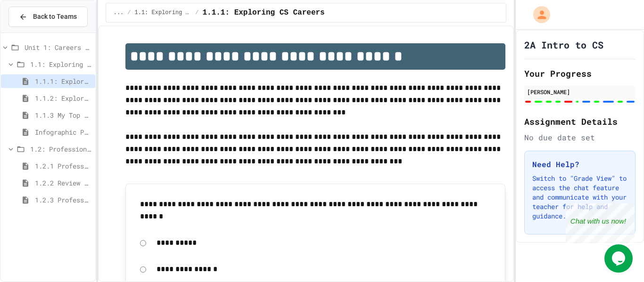 The width and height of the screenshot is (644, 282). Describe the element at coordinates (580, 197) in the screenshot. I see `p: Switch to "Grade View" to access the chat feature and communicate with your teacher for help and ...` at that location.